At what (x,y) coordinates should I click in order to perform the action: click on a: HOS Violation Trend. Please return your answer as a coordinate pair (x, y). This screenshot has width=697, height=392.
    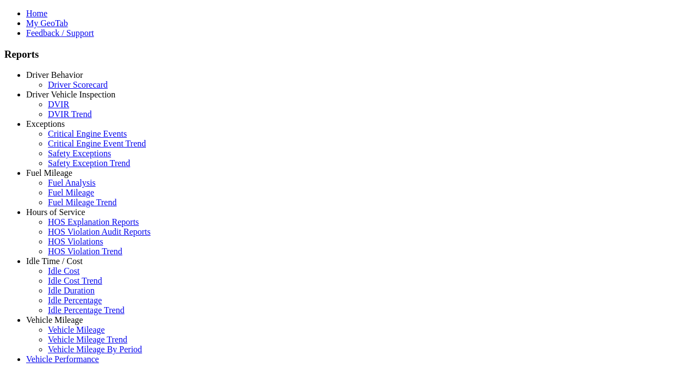
    Looking at the image, I should click on (85, 251).